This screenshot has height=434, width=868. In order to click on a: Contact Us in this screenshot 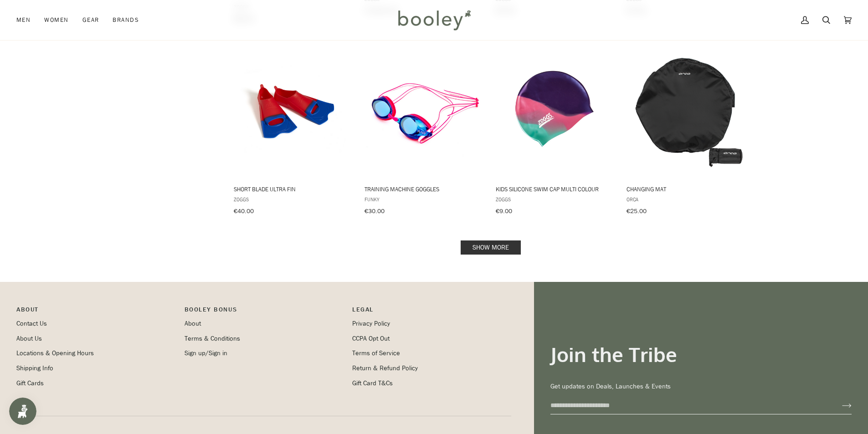, I will do `click(31, 323)`.